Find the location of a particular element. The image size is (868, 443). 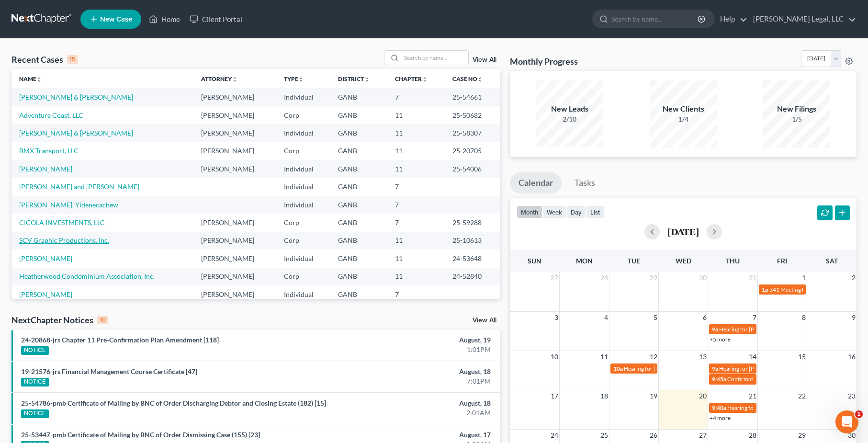

td: 25-58307 is located at coordinates (472, 133).